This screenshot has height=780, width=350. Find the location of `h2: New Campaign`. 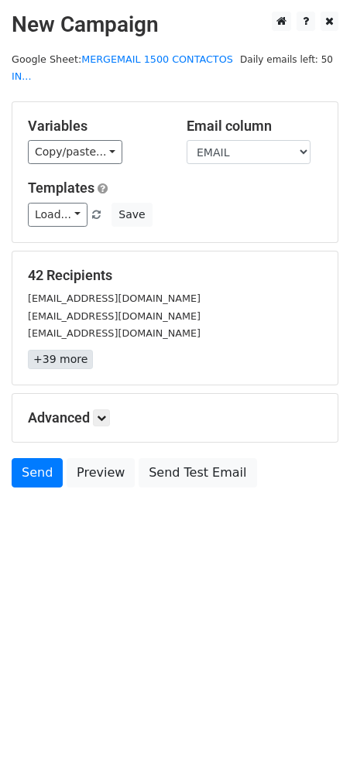

h2: New Campaign is located at coordinates (175, 25).